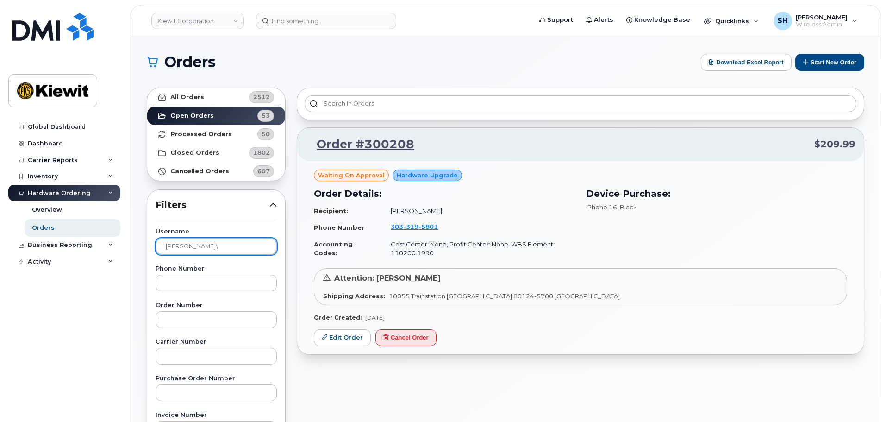  What do you see at coordinates (337, 317) in the screenshot?
I see `strong: Order Created:` at bounding box center [337, 317].